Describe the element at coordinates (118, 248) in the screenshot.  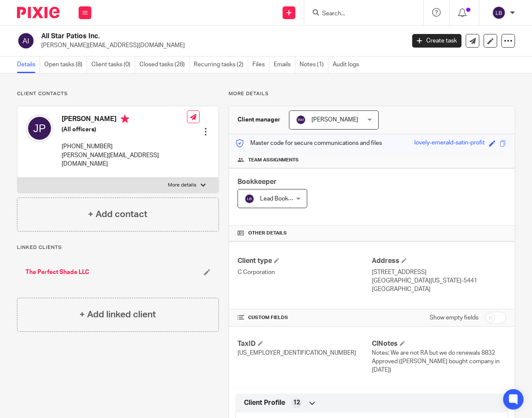
I see `p: Linked clients` at that location.